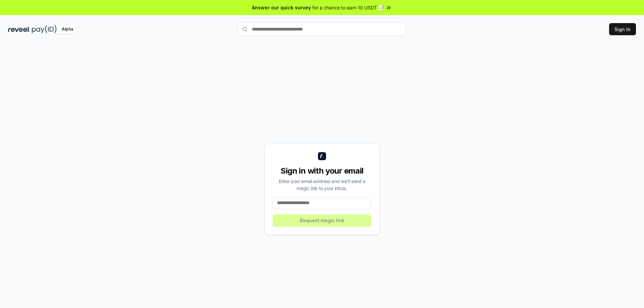 This screenshot has width=644, height=308. I want to click on span: for a chance to earn 10 USDT 📝, so click(348, 7).